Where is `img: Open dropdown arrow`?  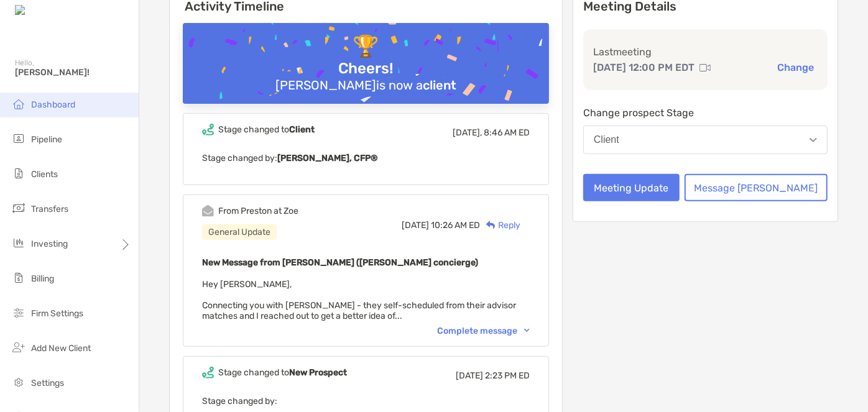
img: Open dropdown arrow is located at coordinates (814, 140).